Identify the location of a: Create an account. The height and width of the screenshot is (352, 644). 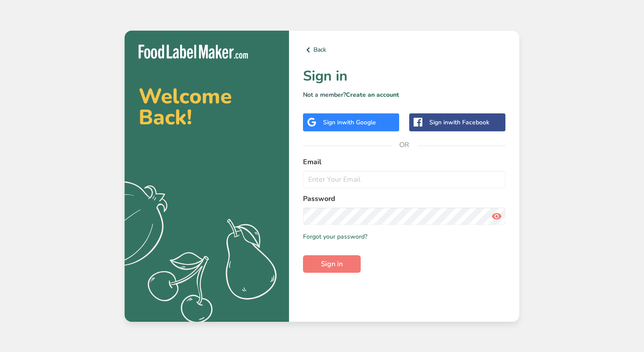
(373, 94).